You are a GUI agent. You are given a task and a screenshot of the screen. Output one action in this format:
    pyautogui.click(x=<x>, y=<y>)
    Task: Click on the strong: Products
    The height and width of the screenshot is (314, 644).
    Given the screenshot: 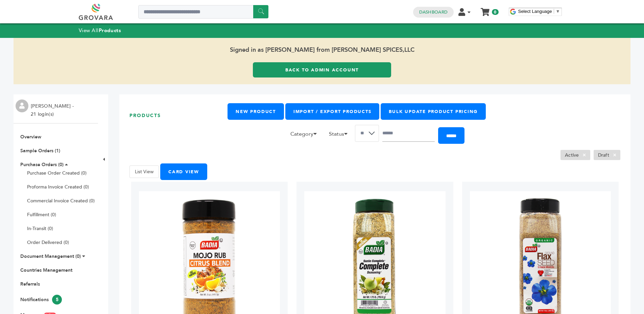 What is the action you would take?
    pyautogui.click(x=110, y=31)
    